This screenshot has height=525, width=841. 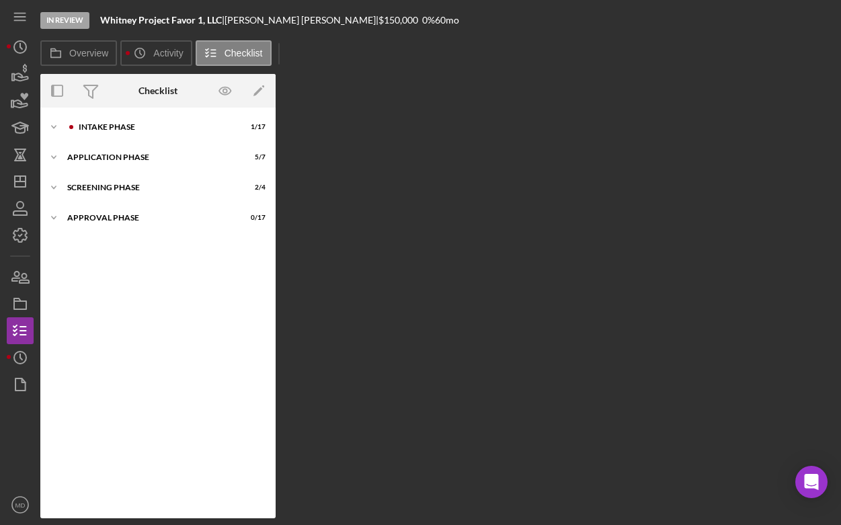 I want to click on div: Intake Phase, so click(x=155, y=127).